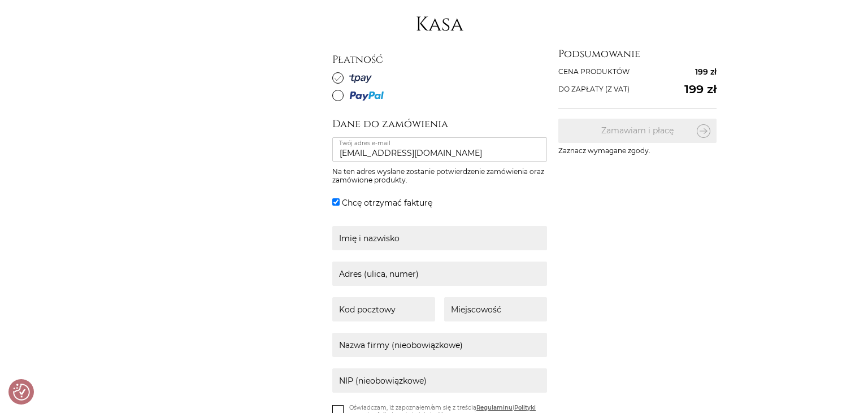  What do you see at coordinates (637, 72) in the screenshot?
I see `p: Cena produktów` at bounding box center [637, 72].